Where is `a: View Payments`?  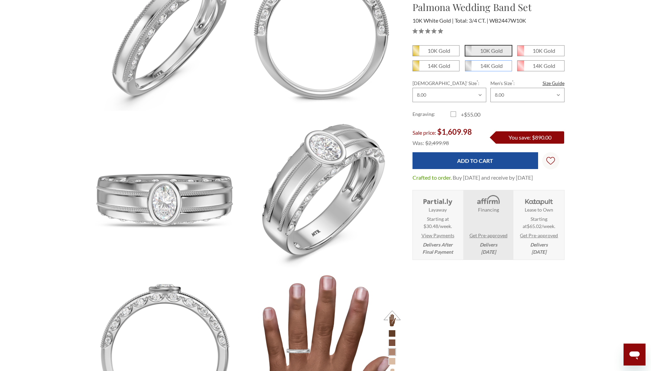
a: View Payments is located at coordinates (438, 235).